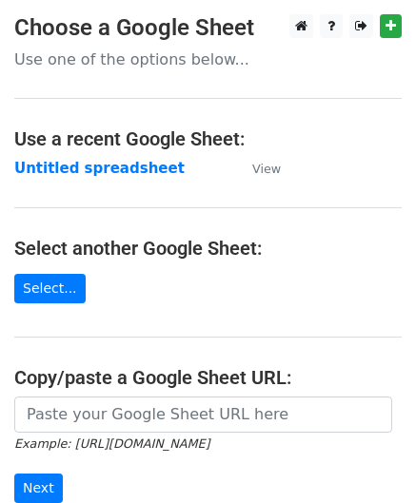 Image resolution: width=416 pixels, height=503 pixels. What do you see at coordinates (38, 488) in the screenshot?
I see `input: Next` at bounding box center [38, 488].